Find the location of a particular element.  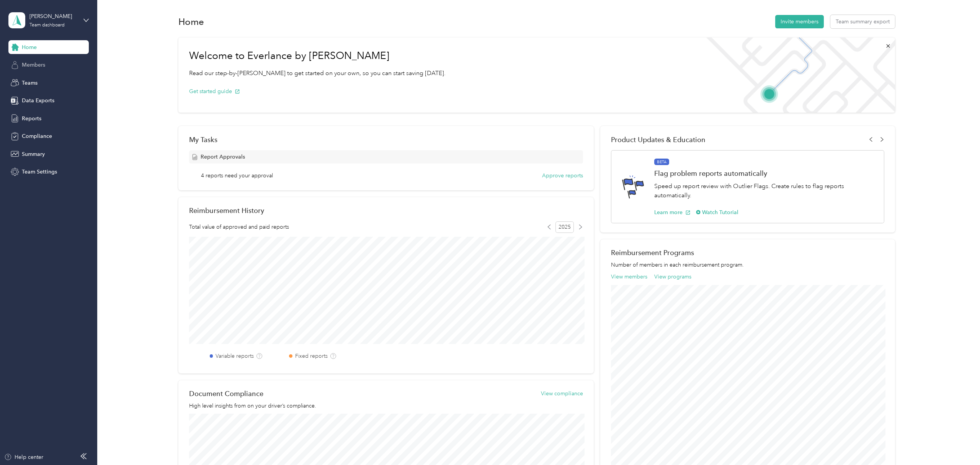

div: Watch Tutorial is located at coordinates (717, 212).